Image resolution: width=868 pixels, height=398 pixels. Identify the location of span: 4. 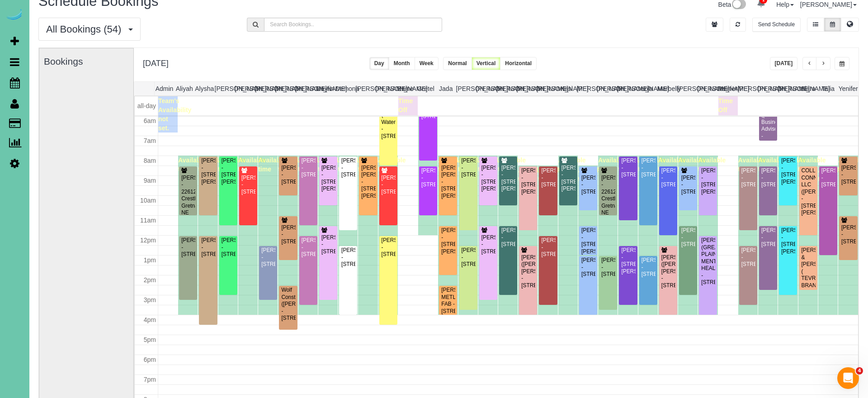
(860, 371).